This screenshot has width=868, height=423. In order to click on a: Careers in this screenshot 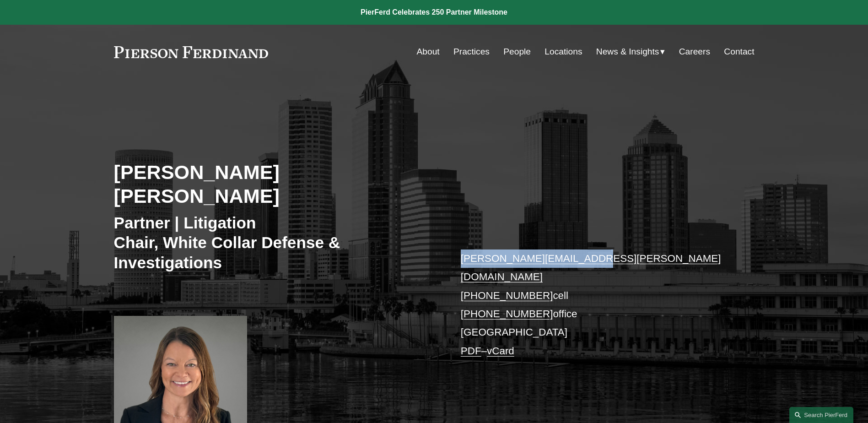, I will do `click(695, 52)`.